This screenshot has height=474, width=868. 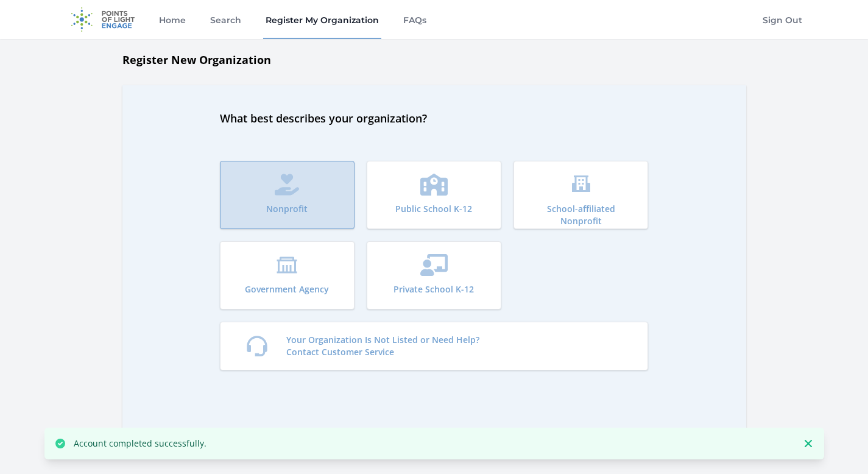 I want to click on a: Your Organization Is Not Listed or Need Help?Contact Customer Service, so click(x=434, y=346).